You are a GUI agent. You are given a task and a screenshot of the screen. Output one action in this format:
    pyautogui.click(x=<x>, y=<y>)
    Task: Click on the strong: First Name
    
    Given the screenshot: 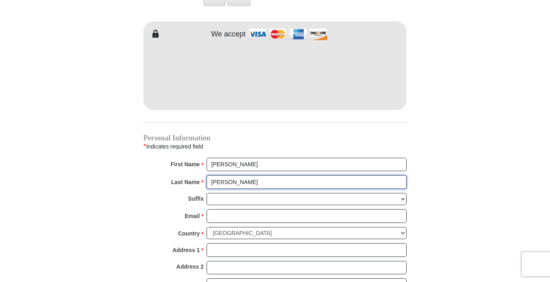 What is the action you would take?
    pyautogui.click(x=185, y=165)
    